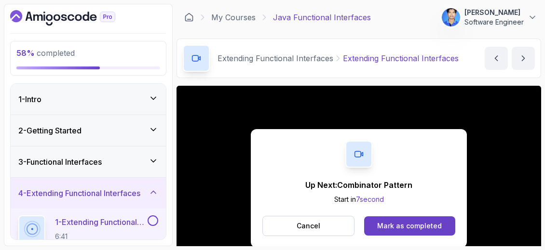 This screenshot has height=250, width=545. What do you see at coordinates (359, 185) in the screenshot?
I see `p: Up Next: Combinator Pattern` at bounding box center [359, 185].